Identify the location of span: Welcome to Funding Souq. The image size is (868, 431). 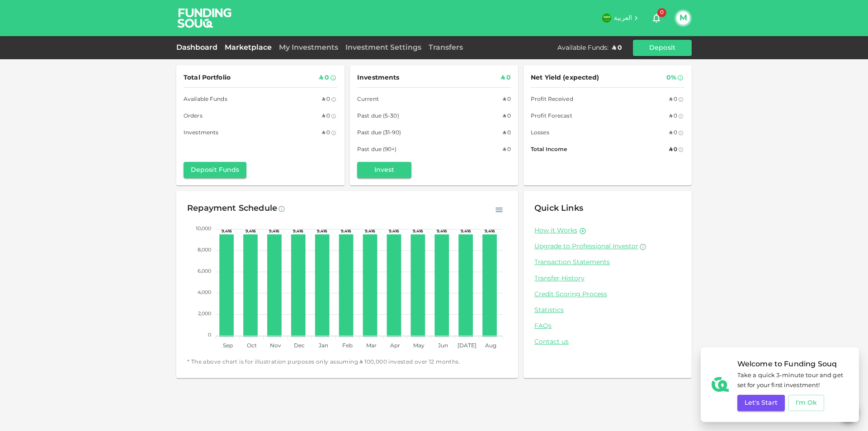
(793, 364).